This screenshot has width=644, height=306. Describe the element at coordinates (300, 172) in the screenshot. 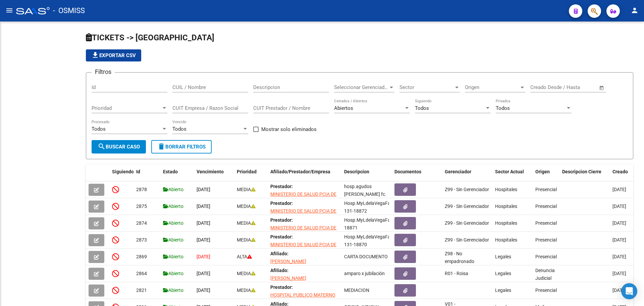

I see `span: Afiliado/Prestador/Empresa` at that location.